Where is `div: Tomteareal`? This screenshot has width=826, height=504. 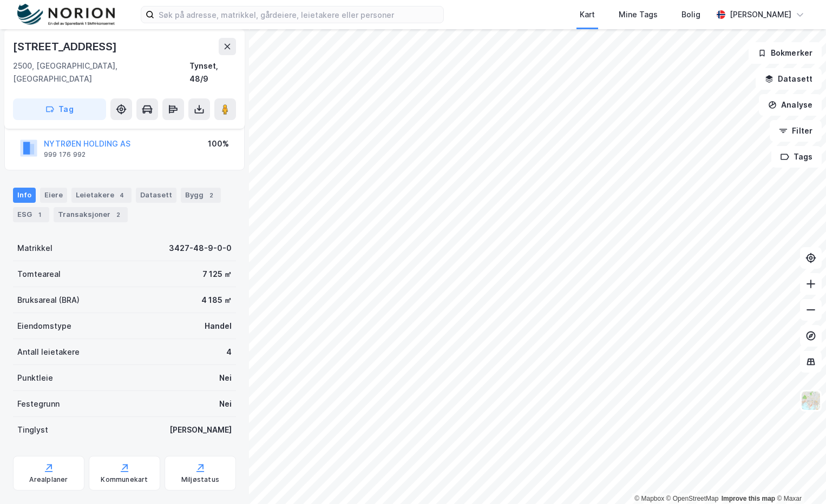
div: Tomteareal is located at coordinates (39, 275).